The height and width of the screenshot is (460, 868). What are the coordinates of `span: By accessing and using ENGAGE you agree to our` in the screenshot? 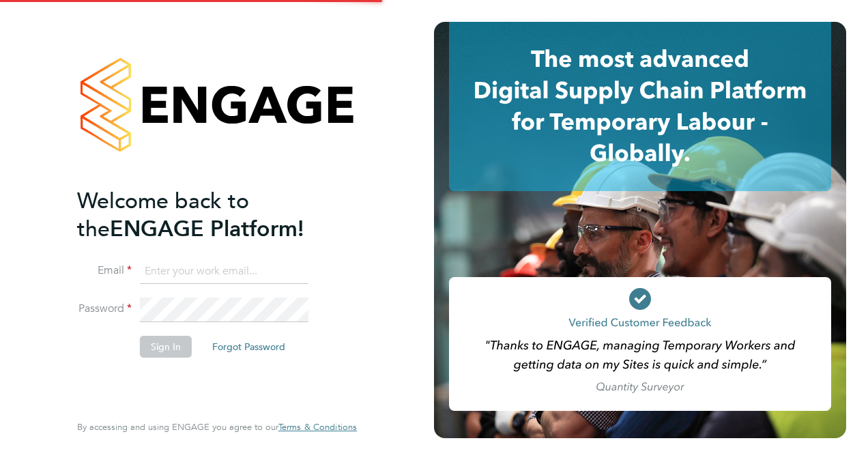 It's located at (217, 426).